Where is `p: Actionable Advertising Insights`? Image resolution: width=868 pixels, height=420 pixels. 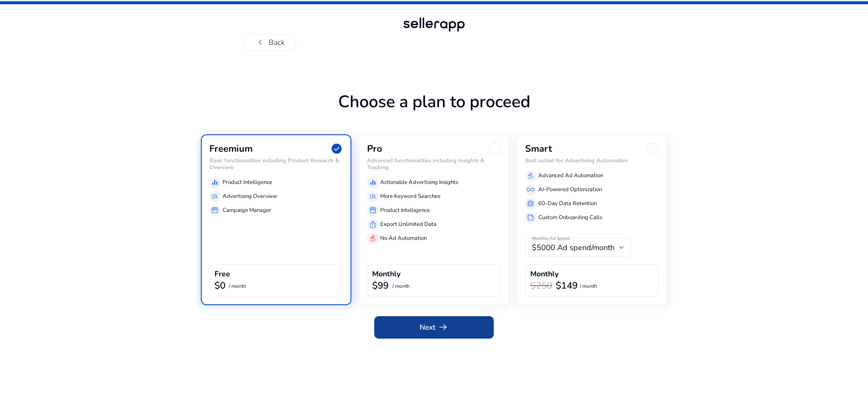
p: Actionable Advertising Insights is located at coordinates (419, 183).